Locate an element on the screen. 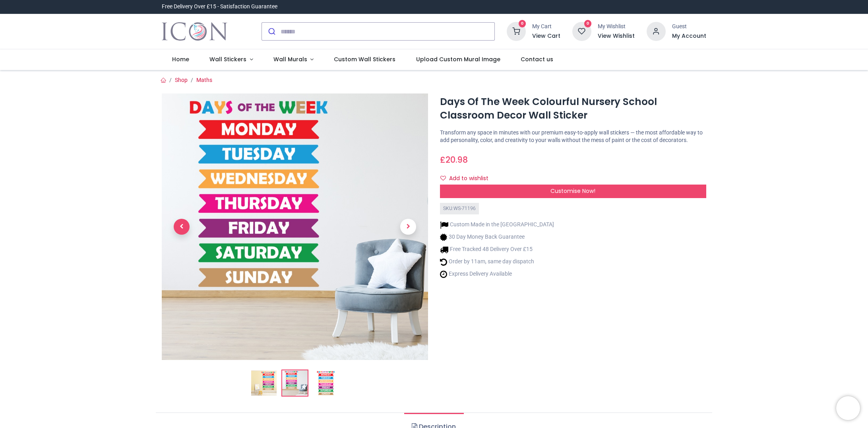 This screenshot has width=868, height=428. div: My Wishlist is located at coordinates (616, 26).